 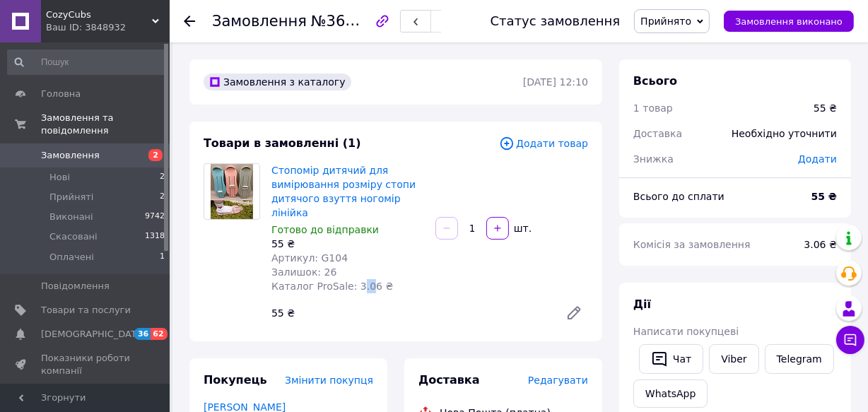 What do you see at coordinates (824, 197) in the screenshot?
I see `b: 55 ₴` at bounding box center [824, 197].